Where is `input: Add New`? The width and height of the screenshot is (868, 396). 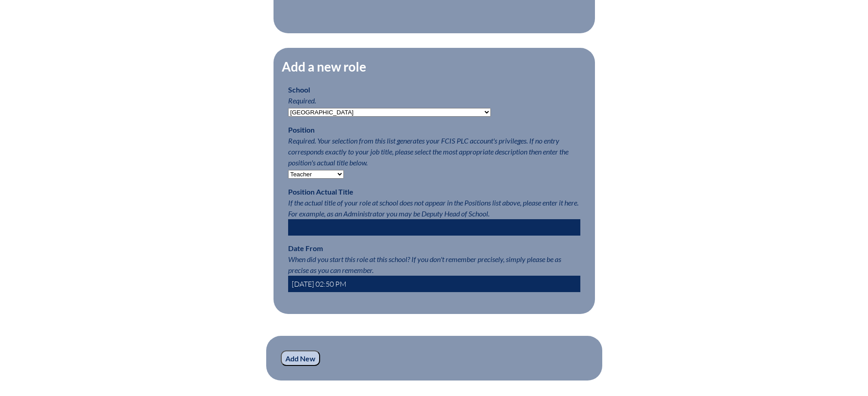 input: Add New is located at coordinates (301, 359).